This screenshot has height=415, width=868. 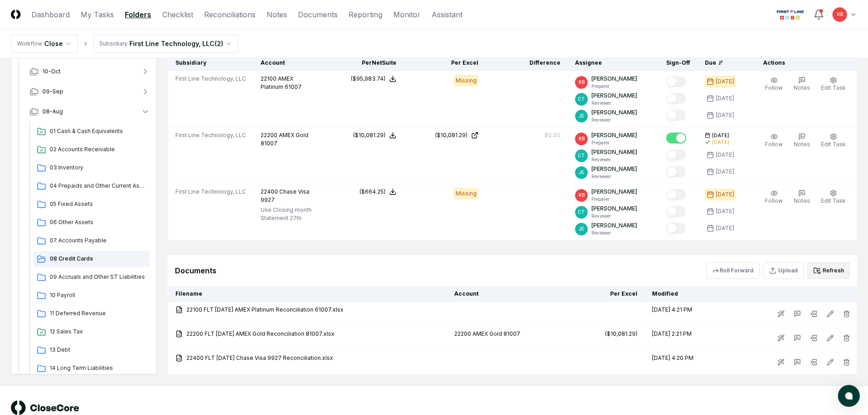 I want to click on img: Logo, so click(x=15, y=14).